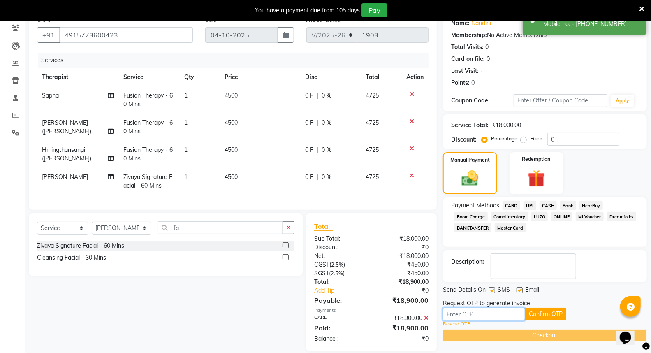  I want to click on div: Membership:, so click(469, 35).